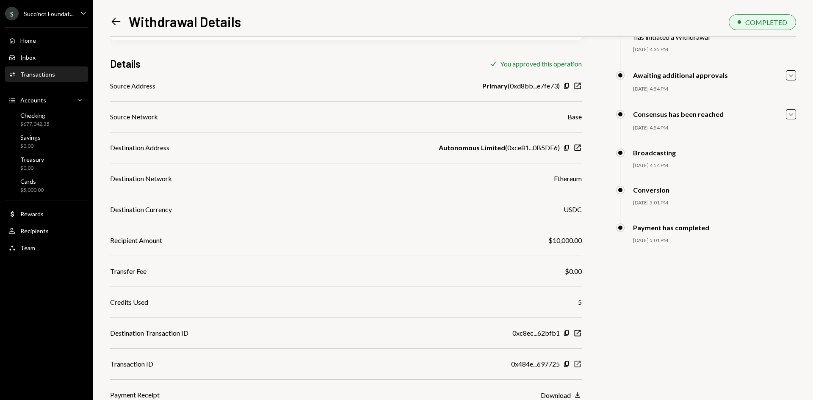 This screenshot has height=400, width=813. I want to click on div: Transfer Fee, so click(128, 272).